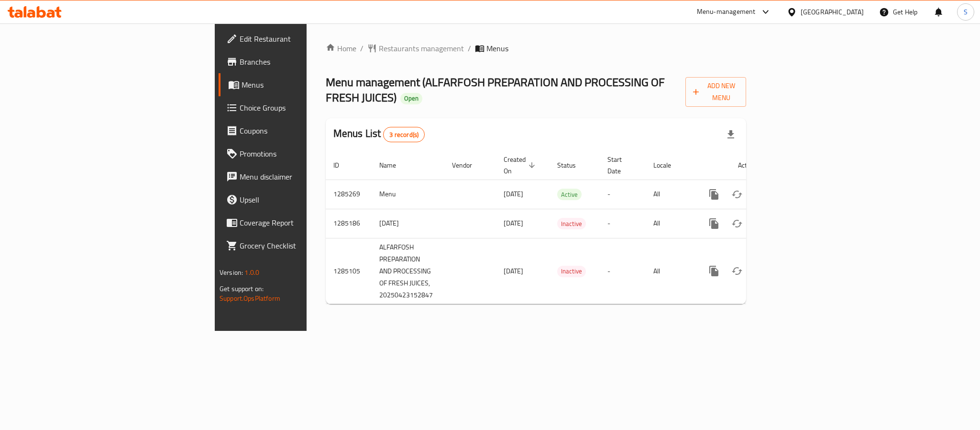 This screenshot has width=980, height=430. What do you see at coordinates (716, 92) in the screenshot?
I see `button: Add New Menu` at bounding box center [716, 92].